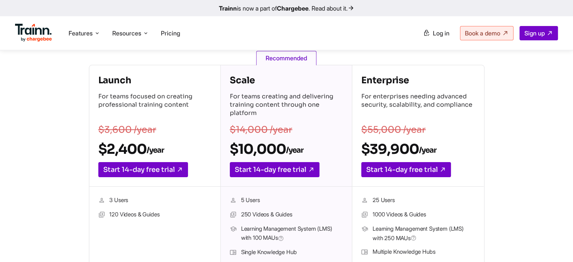 The height and width of the screenshot is (262, 573). What do you see at coordinates (393, 130) in the screenshot?
I see `s: $55,000 /year` at bounding box center [393, 130].